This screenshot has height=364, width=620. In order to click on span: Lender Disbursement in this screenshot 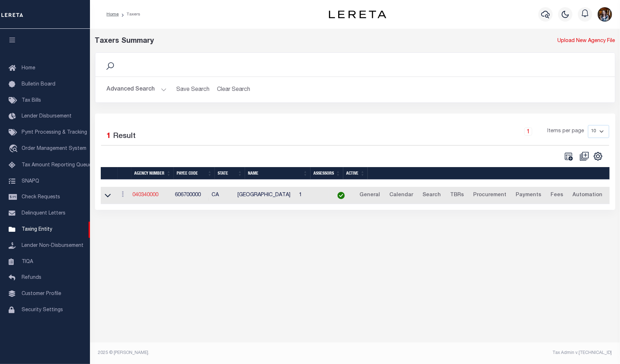, I will do `click(46, 117)`.